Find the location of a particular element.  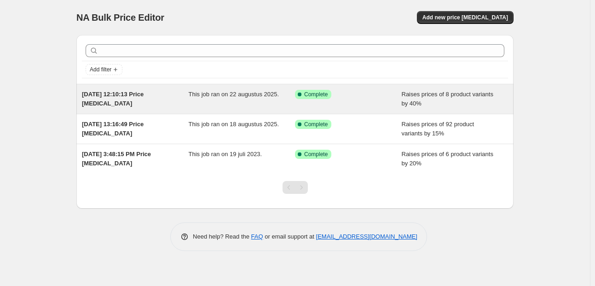

span: or email support at is located at coordinates (290, 236).